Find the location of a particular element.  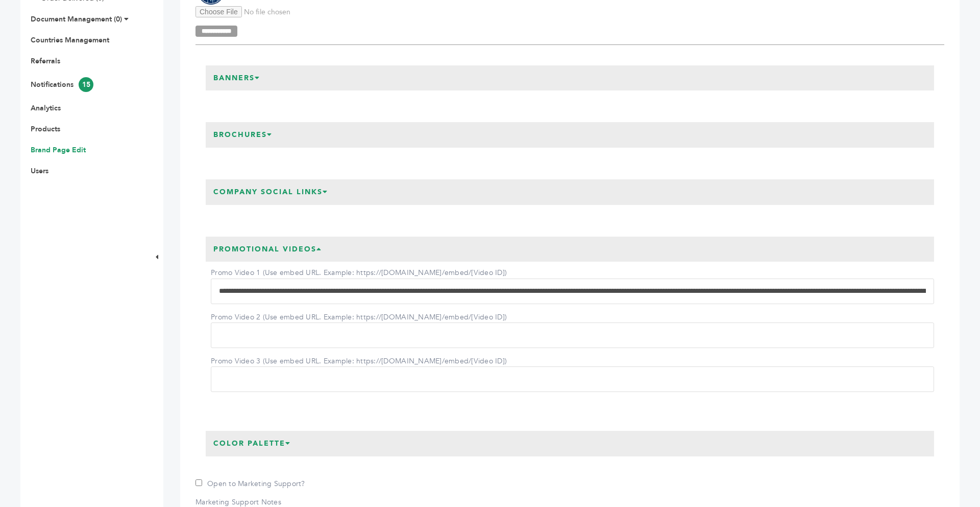

label: Open to Marketing Support? is located at coordinates (250, 484).